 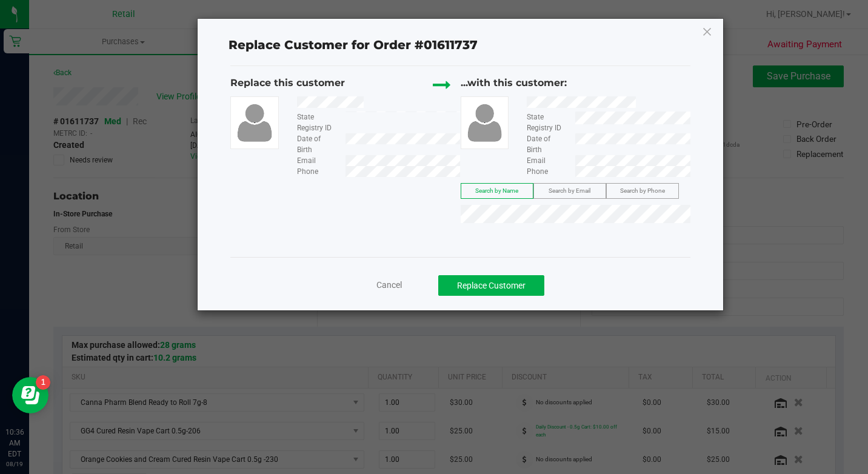 What do you see at coordinates (287, 82) in the screenshot?
I see `span: Replace this customer` at bounding box center [287, 82].